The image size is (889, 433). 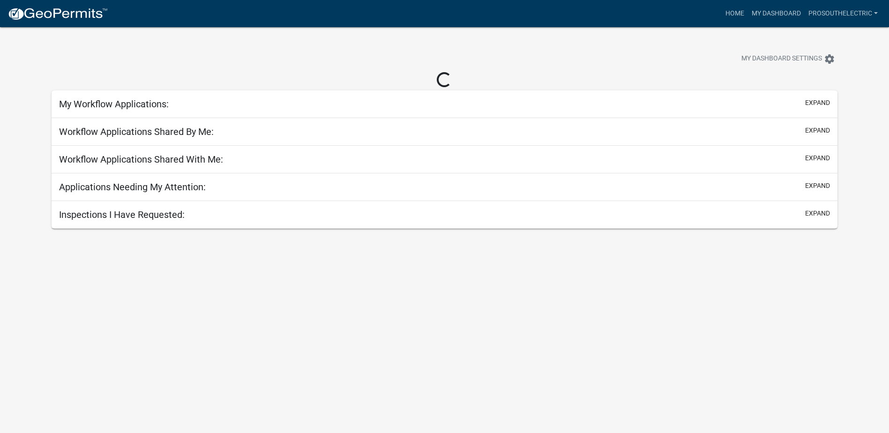 What do you see at coordinates (122, 215) in the screenshot?
I see `h5: Inspections I Have Requested:` at bounding box center [122, 215].